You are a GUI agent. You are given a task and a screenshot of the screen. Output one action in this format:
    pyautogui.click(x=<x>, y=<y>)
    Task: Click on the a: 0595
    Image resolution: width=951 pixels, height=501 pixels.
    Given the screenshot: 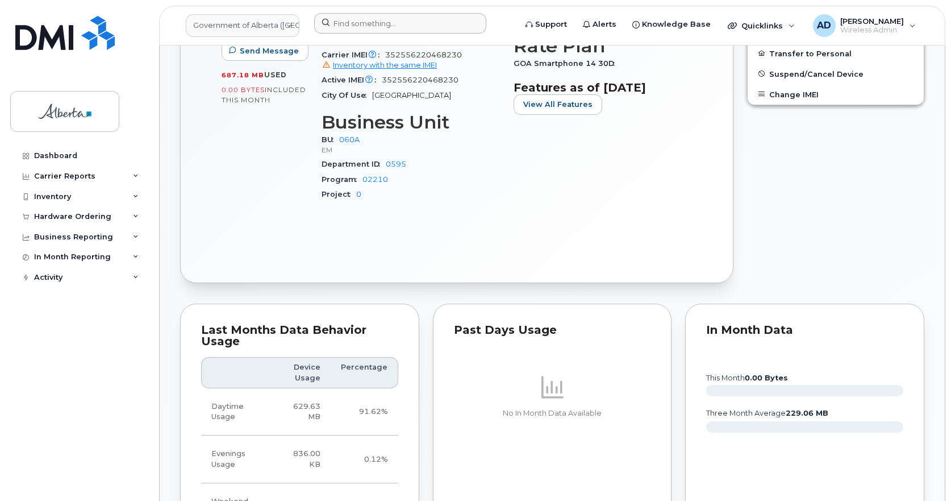 What is the action you would take?
    pyautogui.click(x=396, y=164)
    